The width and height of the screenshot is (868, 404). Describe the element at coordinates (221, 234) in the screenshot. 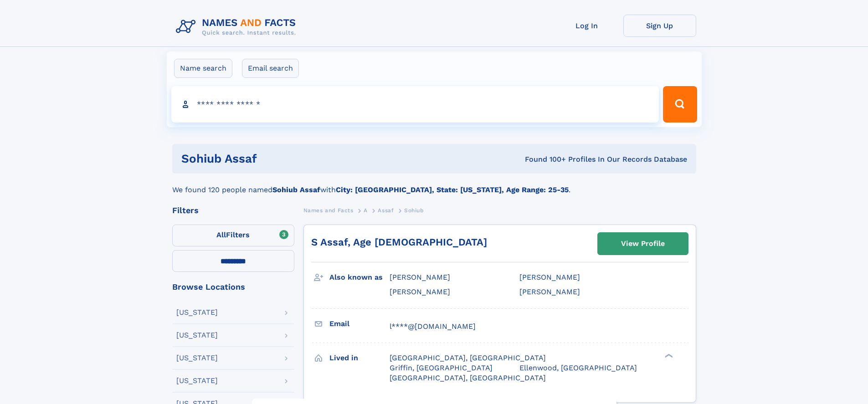

I see `span: All` at that location.